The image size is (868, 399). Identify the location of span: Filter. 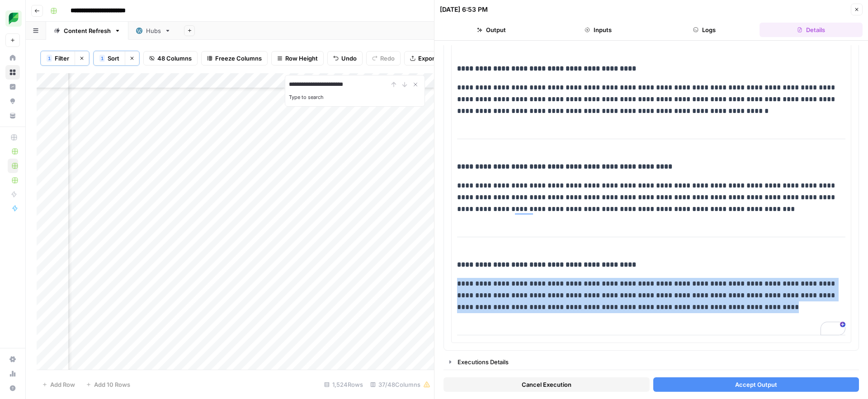
(62, 58).